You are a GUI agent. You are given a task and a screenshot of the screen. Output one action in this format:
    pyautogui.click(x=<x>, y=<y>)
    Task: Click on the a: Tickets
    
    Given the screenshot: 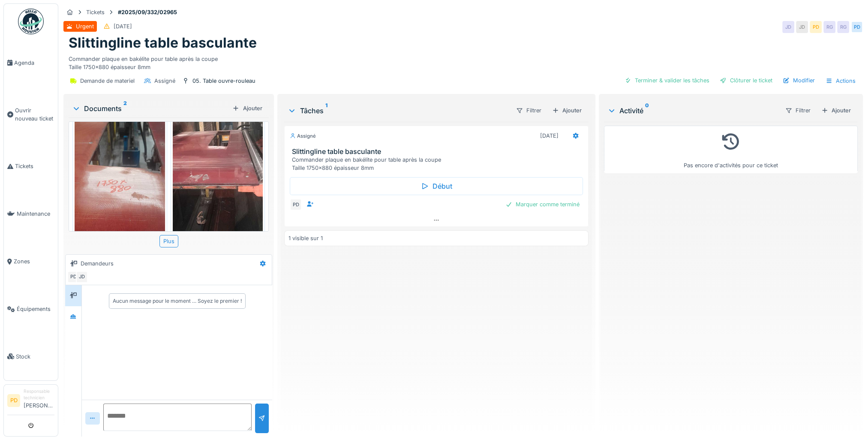 What is the action you would take?
    pyautogui.click(x=31, y=166)
    